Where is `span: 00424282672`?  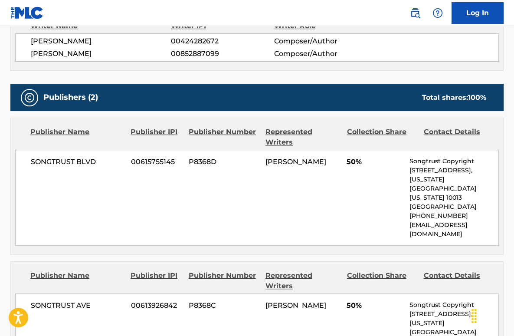 span: 00424282672 is located at coordinates (222, 41).